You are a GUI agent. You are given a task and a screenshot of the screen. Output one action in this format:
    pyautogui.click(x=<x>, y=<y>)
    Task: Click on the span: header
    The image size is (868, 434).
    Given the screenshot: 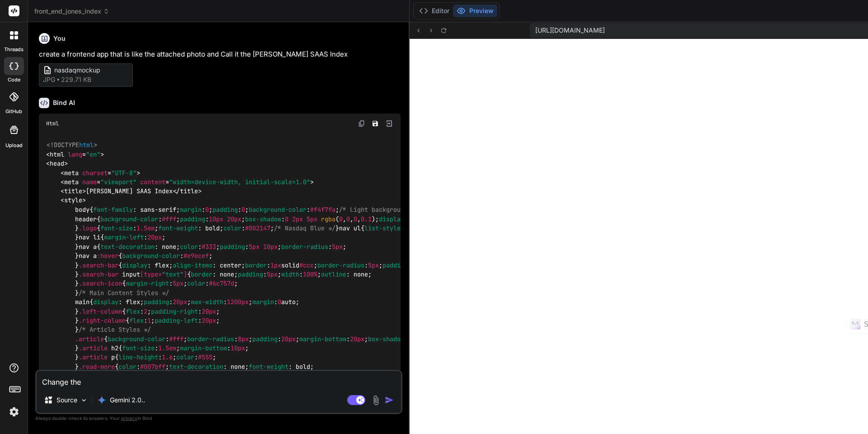 What is the action you would take?
    pyautogui.click(x=86, y=219)
    